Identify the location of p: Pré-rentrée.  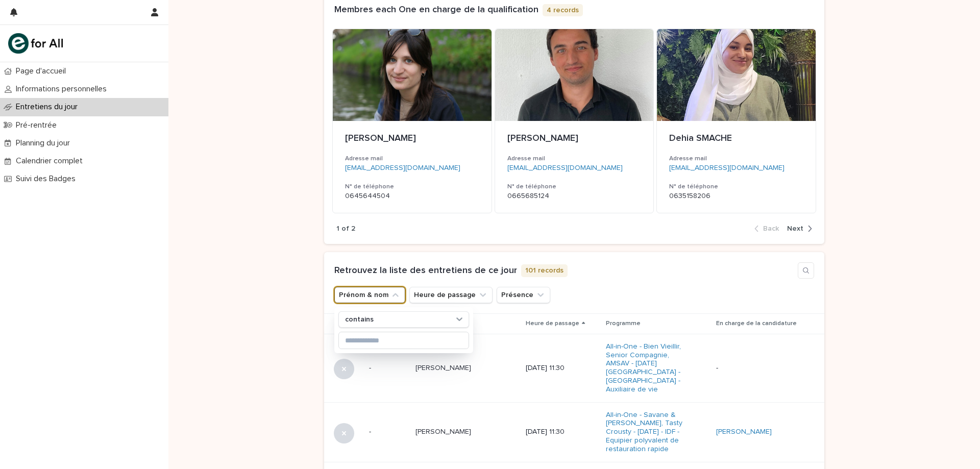
(39, 125).